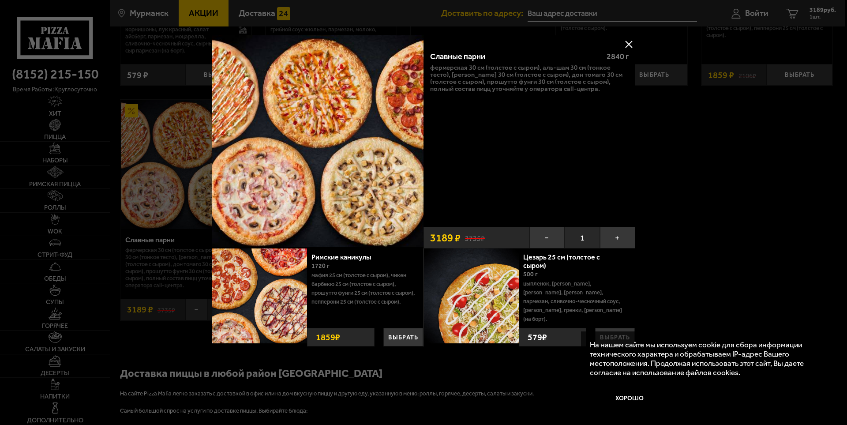 The width and height of the screenshot is (847, 425). Describe the element at coordinates (475, 237) in the screenshot. I see `s: 3735 ₽` at that location.